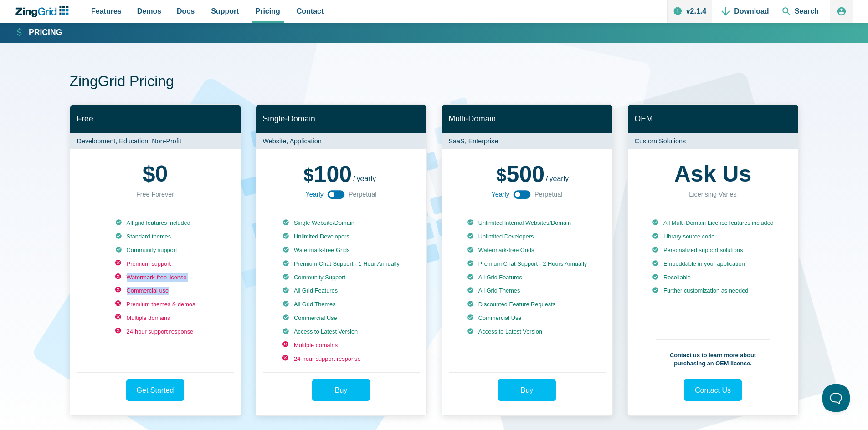 The height and width of the screenshot is (430, 868). Describe the element at coordinates (520, 174) in the screenshot. I see `span: 500` at that location.